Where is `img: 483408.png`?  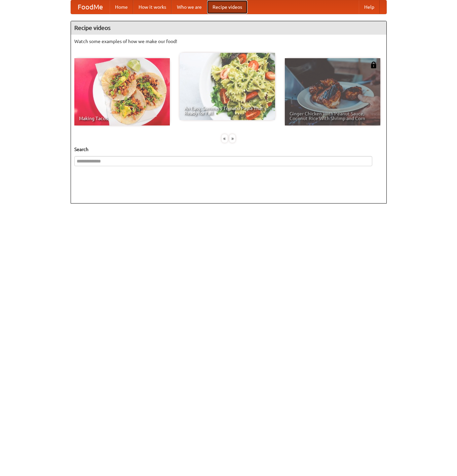
img: 483408.png is located at coordinates (374, 65).